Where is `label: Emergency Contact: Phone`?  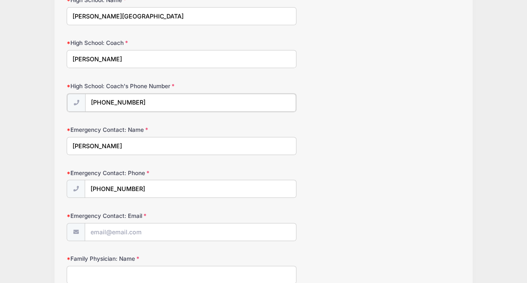
label: Emergency Contact: Phone is located at coordinates (132, 173).